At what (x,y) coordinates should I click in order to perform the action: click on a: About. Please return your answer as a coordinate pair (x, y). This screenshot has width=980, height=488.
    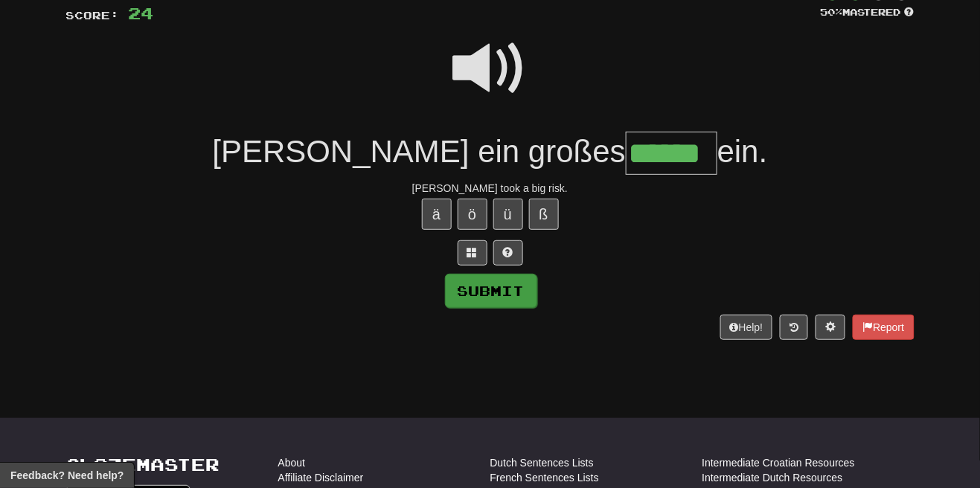
    Looking at the image, I should click on (292, 463).